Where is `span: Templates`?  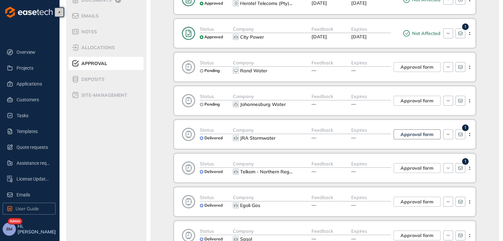
span: Templates is located at coordinates (33, 132).